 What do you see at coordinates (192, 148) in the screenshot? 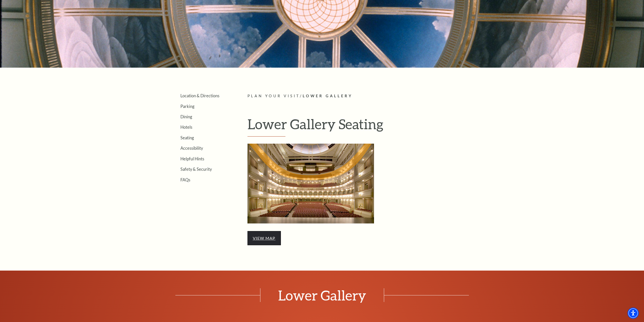
I see `a: Accessibility` at bounding box center [192, 148].